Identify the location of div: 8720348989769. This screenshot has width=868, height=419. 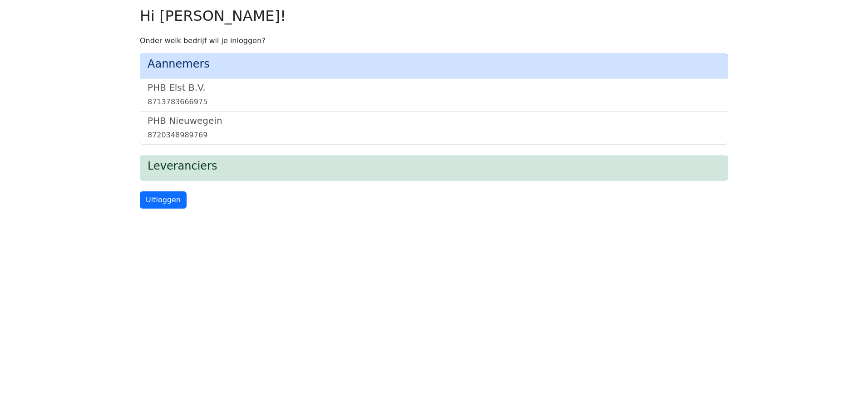
(434, 135).